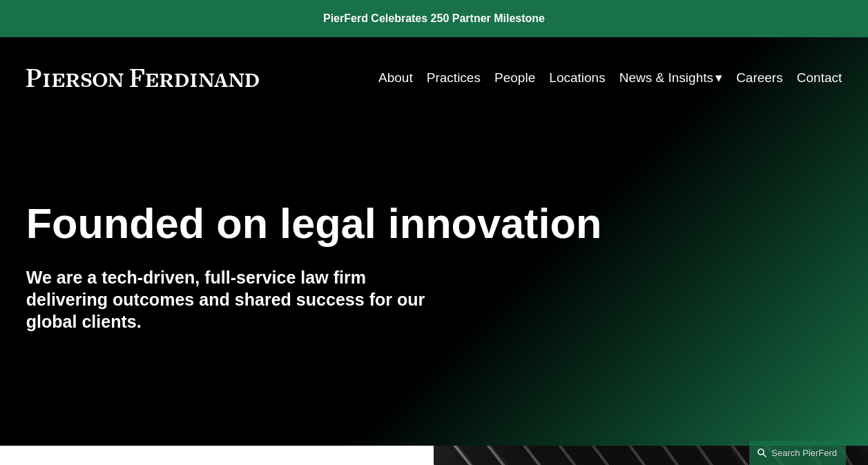  What do you see at coordinates (366, 224) in the screenshot?
I see `h1: Founded on legal innovation` at bounding box center [366, 224].